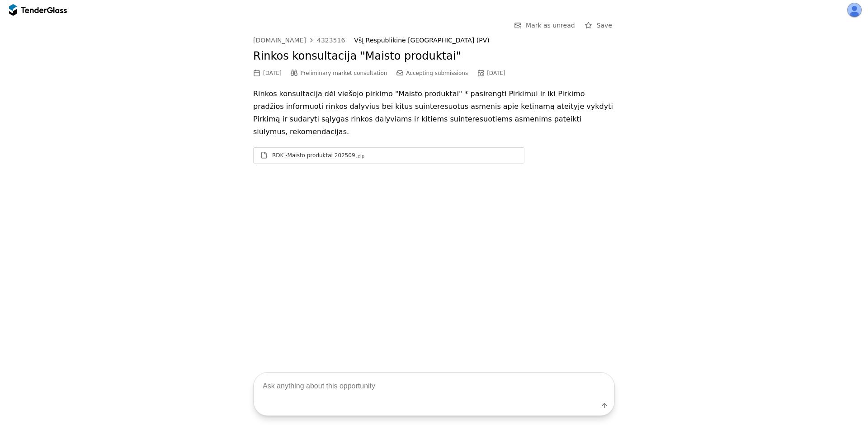 The height and width of the screenshot is (434, 868). I want to click on button: Save, so click(599, 25).